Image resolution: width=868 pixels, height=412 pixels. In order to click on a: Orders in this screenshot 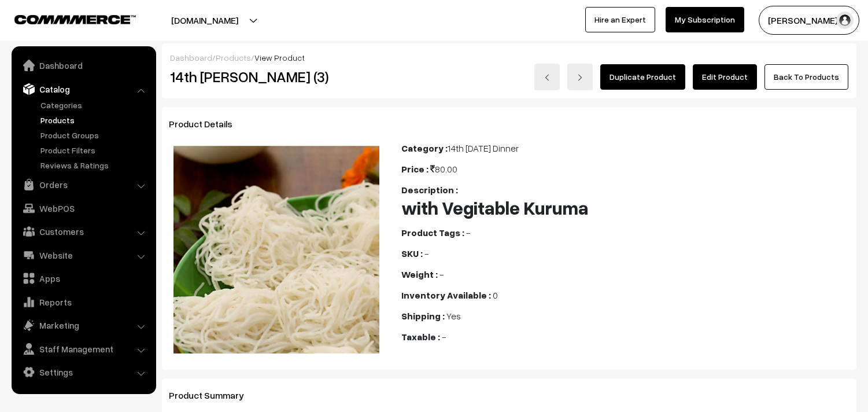, I will do `click(83, 184)`.